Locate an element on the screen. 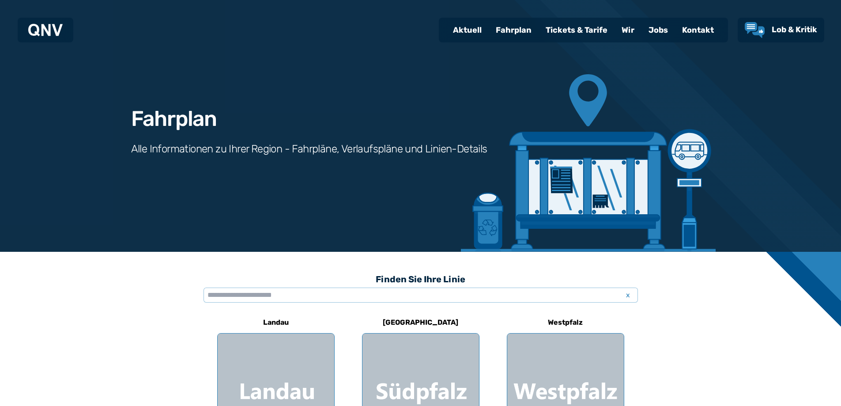 This screenshot has width=841, height=406. h6: Landau is located at coordinates (276, 322).